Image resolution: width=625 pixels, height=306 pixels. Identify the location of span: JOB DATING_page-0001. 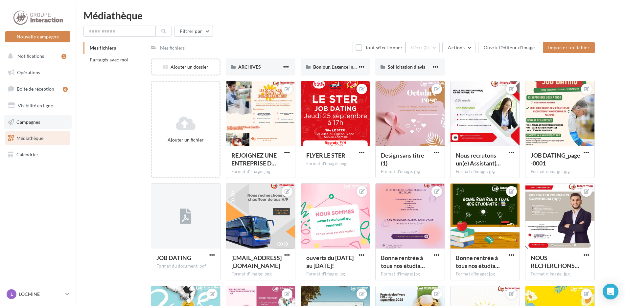
(555, 159).